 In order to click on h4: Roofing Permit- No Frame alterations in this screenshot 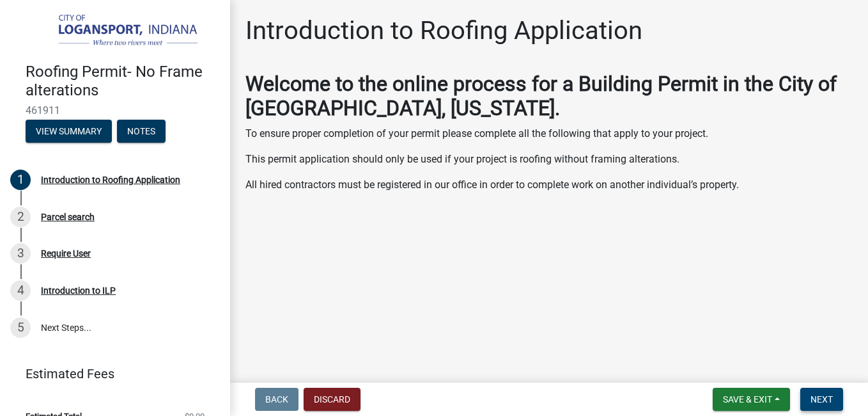, I will do `click(123, 81)`.